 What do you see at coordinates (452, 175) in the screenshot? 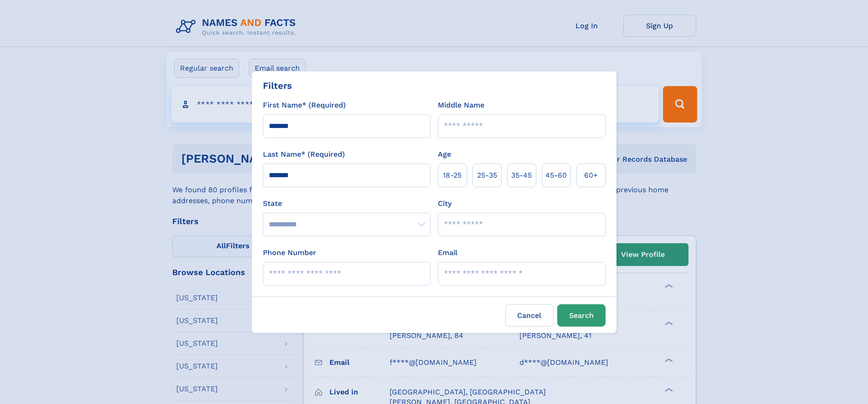
I see `span: 18‑25` at bounding box center [452, 175].